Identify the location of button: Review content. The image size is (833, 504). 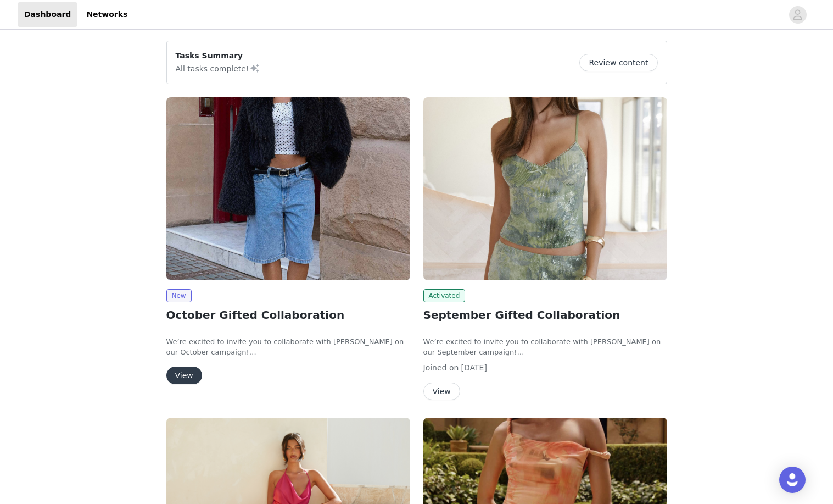
(618, 63).